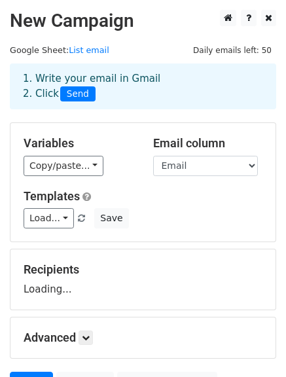 The width and height of the screenshot is (286, 377). What do you see at coordinates (60, 50) in the screenshot?
I see `small: Google Sheet:` at bounding box center [60, 50].